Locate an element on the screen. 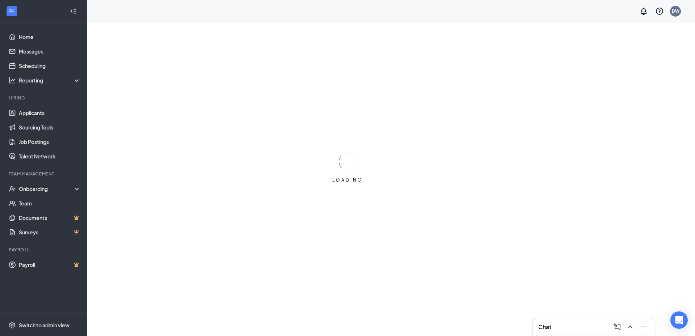 This screenshot has width=695, height=336. svg: Settings is located at coordinates (12, 326).